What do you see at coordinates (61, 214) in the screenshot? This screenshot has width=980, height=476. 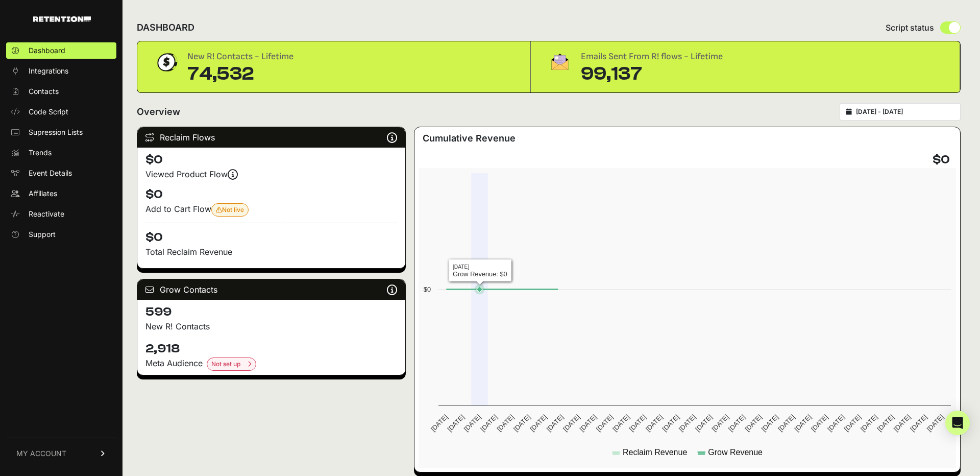 I see `a: Reactivate` at bounding box center [61, 214].